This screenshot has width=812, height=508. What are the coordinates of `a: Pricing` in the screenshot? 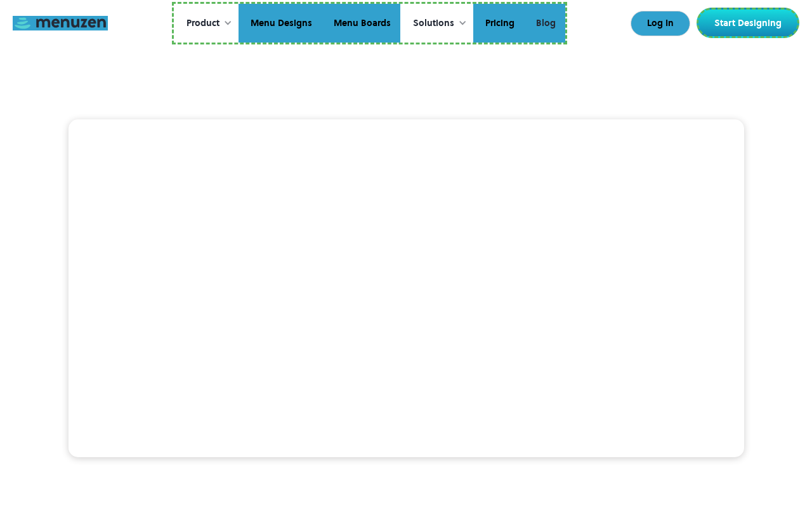 It's located at (499, 23).